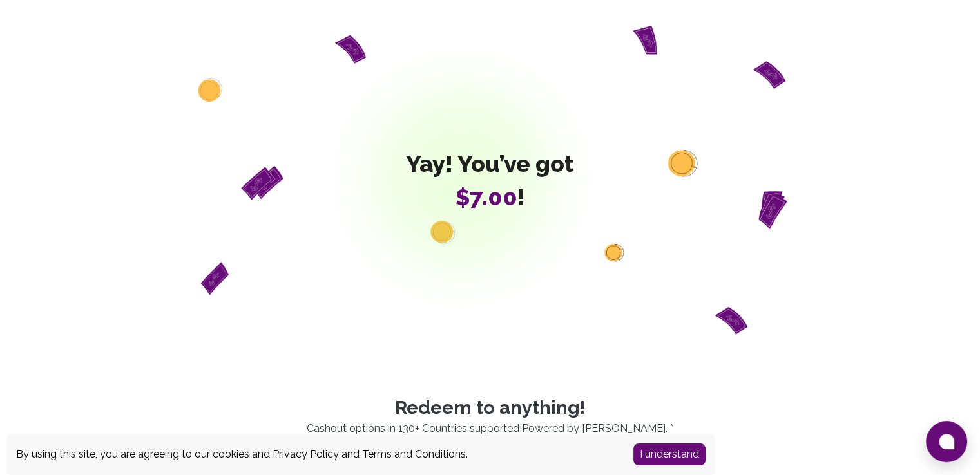 The height and width of the screenshot is (475, 980). I want to click on p: Cashout options in 130+ Countries supported! . *, so click(490, 429).